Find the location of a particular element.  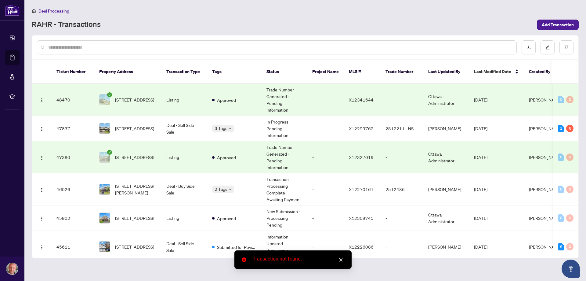

div: Domain Overview is located at coordinates (39, 38).